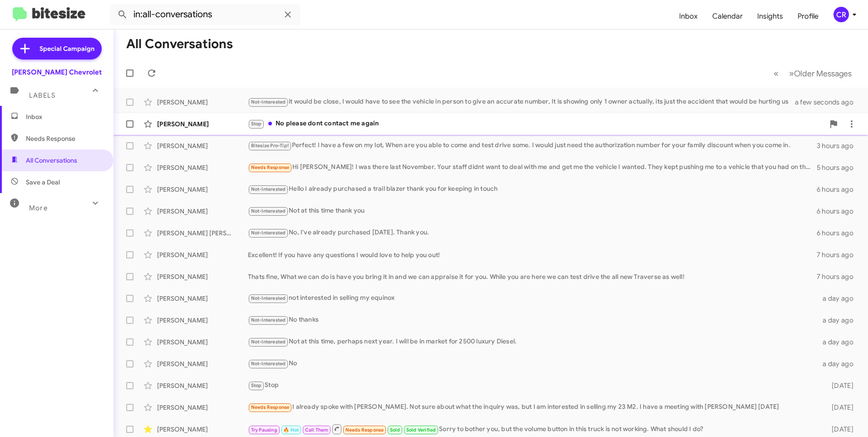  What do you see at coordinates (532, 255) in the screenshot?
I see `div: Excellent! If you have any questions I would love to help you out!` at bounding box center [532, 255].